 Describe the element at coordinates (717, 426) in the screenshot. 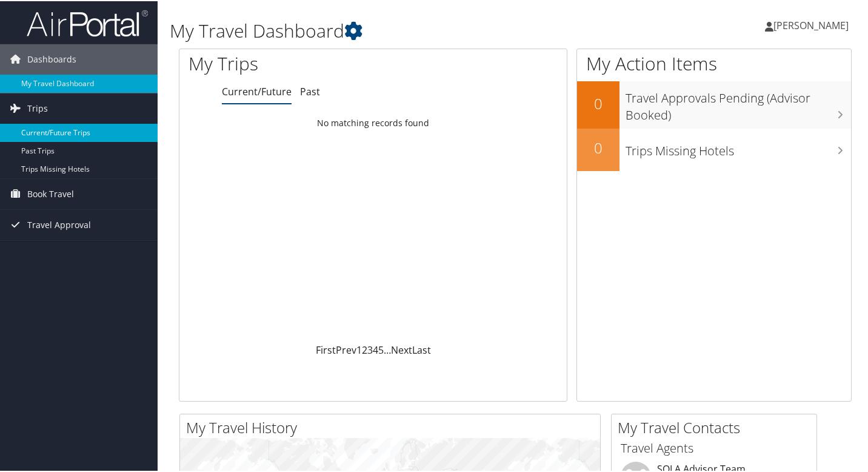

I see `h2: My Travel Contacts` at that location.